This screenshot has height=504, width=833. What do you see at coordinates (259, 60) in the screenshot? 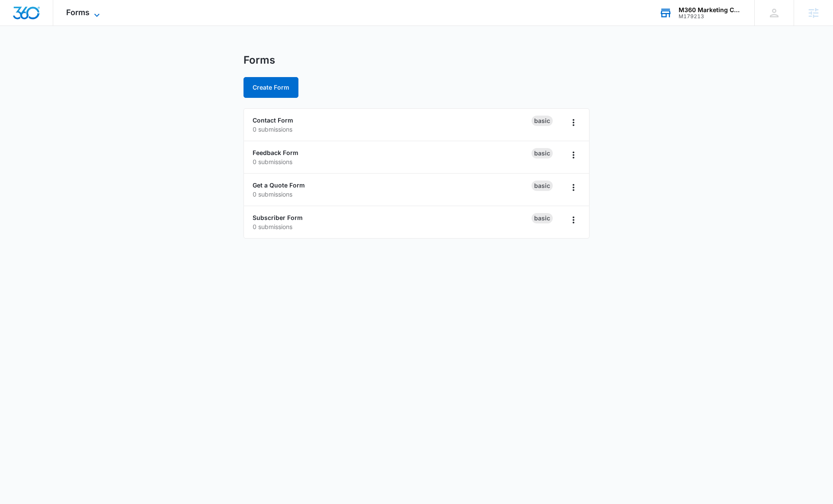
I see `h1: Forms` at bounding box center [259, 60].